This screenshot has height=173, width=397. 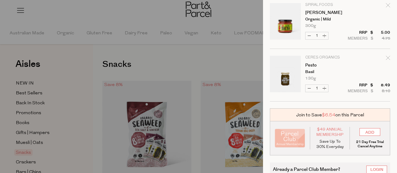 I want to click on p: 21 Day Free Trial Cancel Anytime, so click(x=370, y=145).